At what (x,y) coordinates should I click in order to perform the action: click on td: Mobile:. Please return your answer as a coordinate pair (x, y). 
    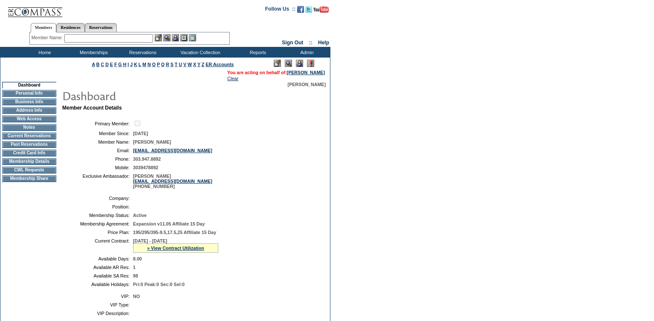
    Looking at the image, I should click on (98, 168).